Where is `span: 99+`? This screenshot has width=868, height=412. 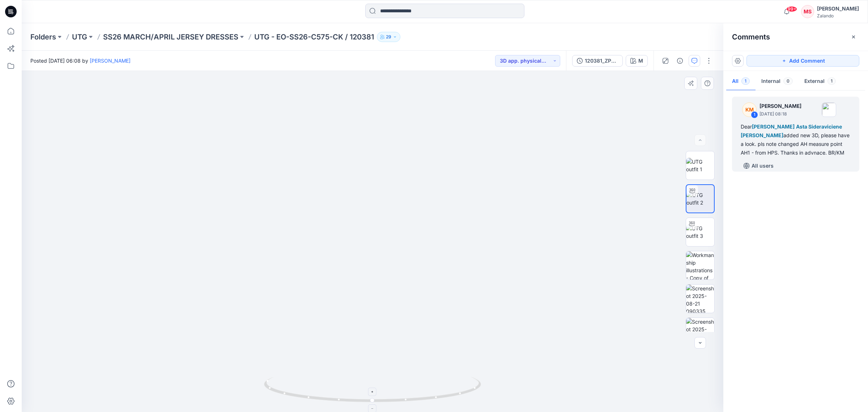 span: 99+ is located at coordinates (792, 9).